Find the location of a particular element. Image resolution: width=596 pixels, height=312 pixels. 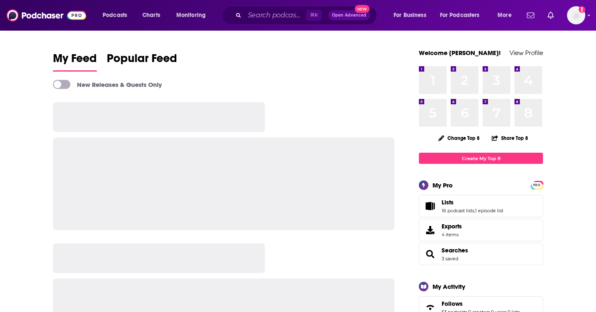

span: My Feed is located at coordinates (75, 61).